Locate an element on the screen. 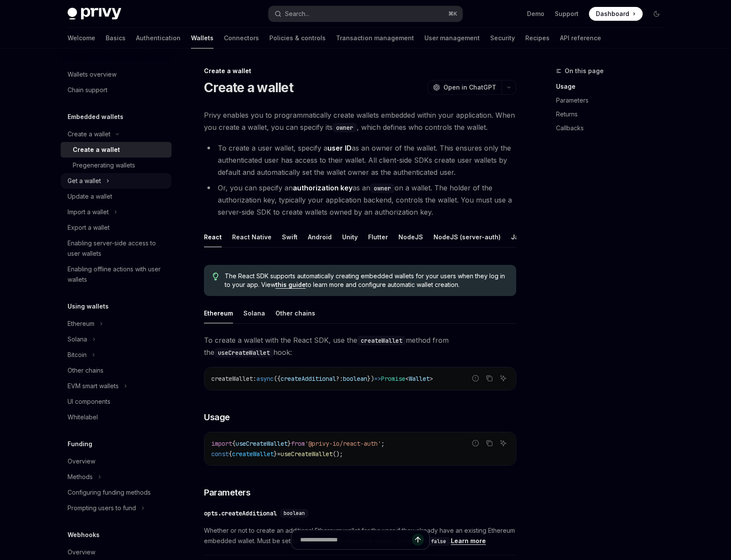 The width and height of the screenshot is (731, 560). a: Transaction management is located at coordinates (375, 38).